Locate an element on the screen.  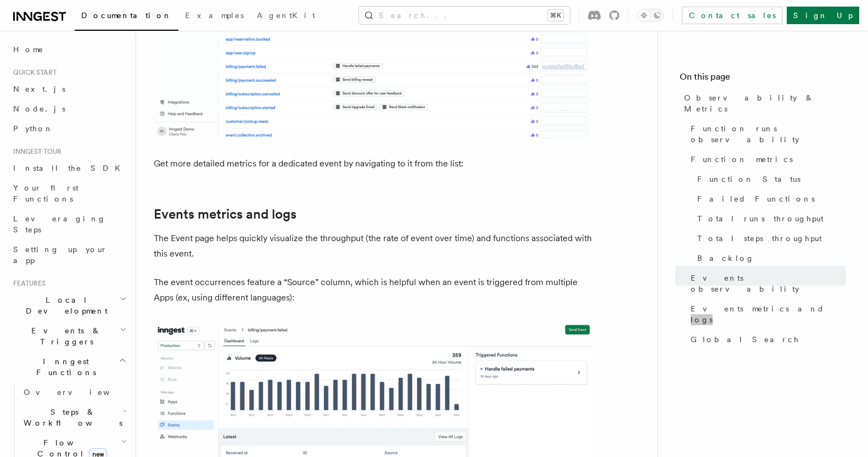
span: Next.js is located at coordinates (39, 89).